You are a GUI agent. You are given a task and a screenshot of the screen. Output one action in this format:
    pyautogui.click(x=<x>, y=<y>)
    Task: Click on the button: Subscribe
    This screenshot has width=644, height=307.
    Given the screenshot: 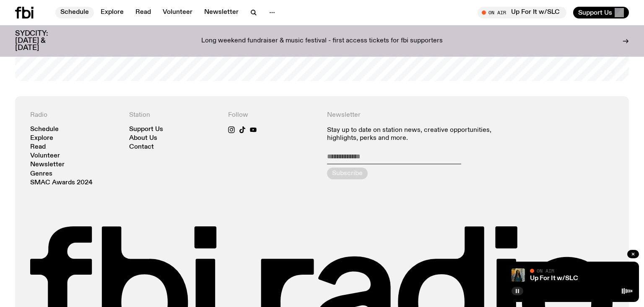 What is the action you would take?
    pyautogui.click(x=347, y=173)
    